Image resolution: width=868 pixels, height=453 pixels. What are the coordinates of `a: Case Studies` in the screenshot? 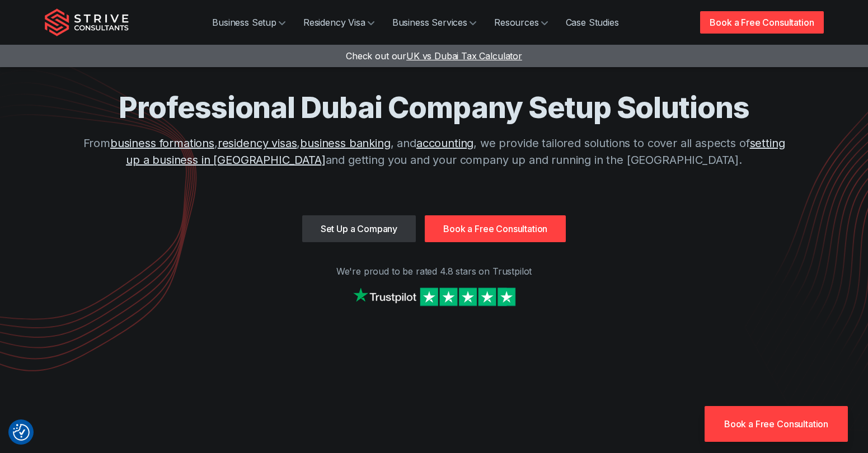 It's located at (592, 22).